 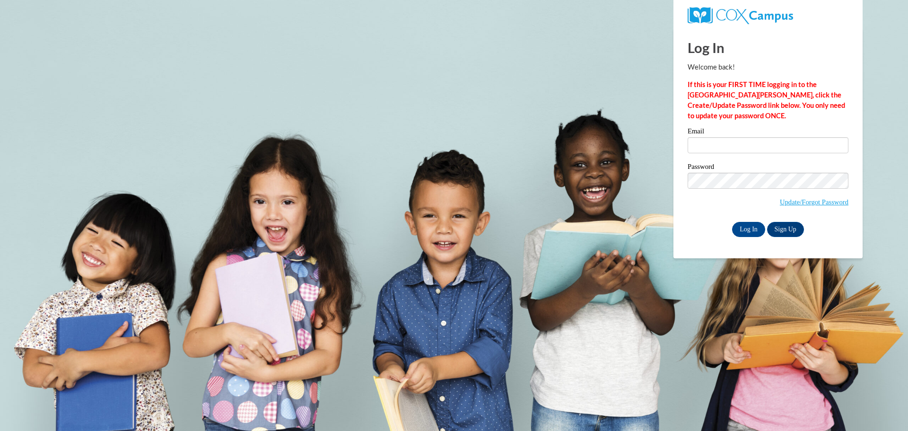 What do you see at coordinates (740, 16) in the screenshot?
I see `img: COX Campus` at bounding box center [740, 16].